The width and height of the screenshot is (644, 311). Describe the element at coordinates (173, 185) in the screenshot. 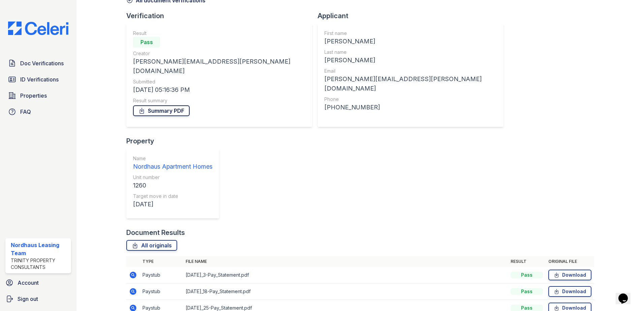

I see `div: 1260` at that location.